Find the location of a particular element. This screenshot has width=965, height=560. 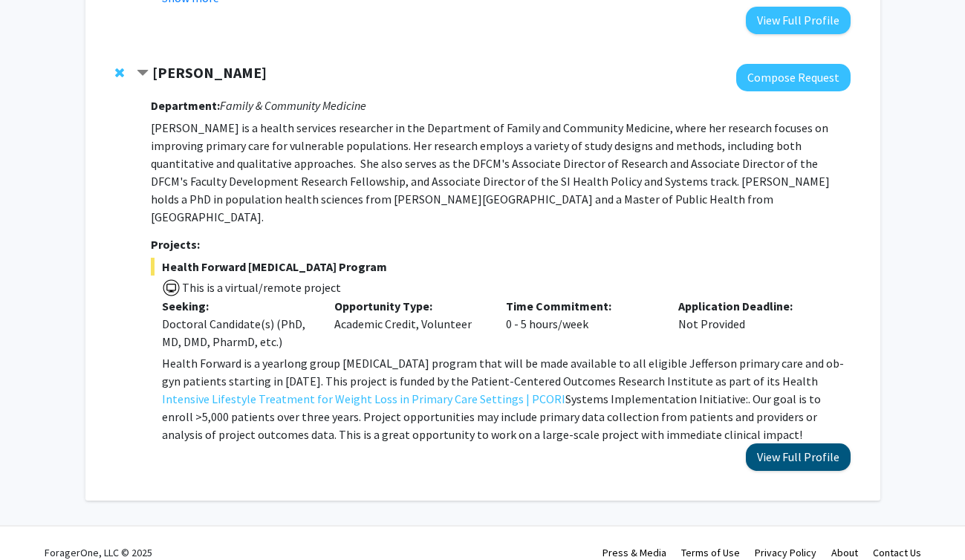

p: Time Commitment: is located at coordinates (581, 306).